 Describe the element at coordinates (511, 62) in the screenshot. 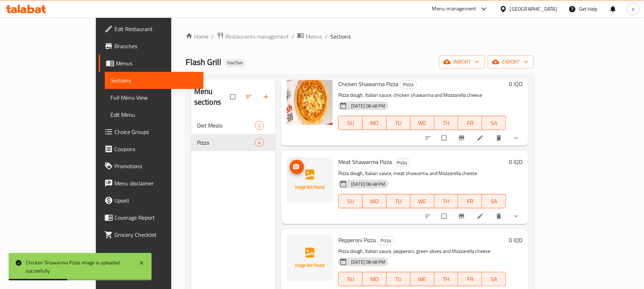

I see `span: export` at that location.